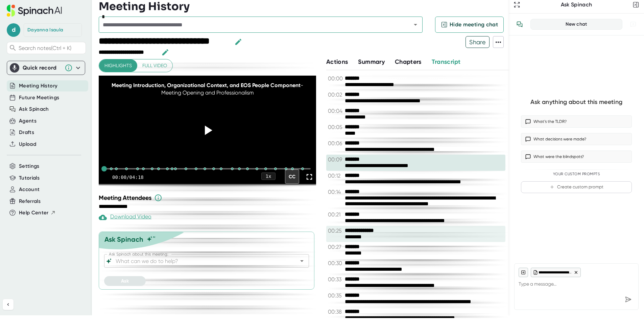 The width and height of the screenshot is (644, 319). What do you see at coordinates (576, 24) in the screenshot?
I see `div: New chat` at bounding box center [576, 24].